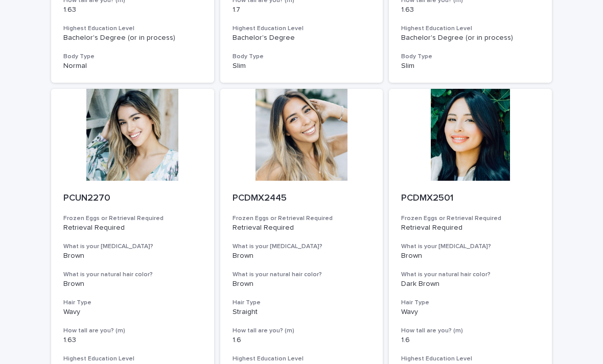 The height and width of the screenshot is (364, 603). I want to click on p: 1.7, so click(301, 10).